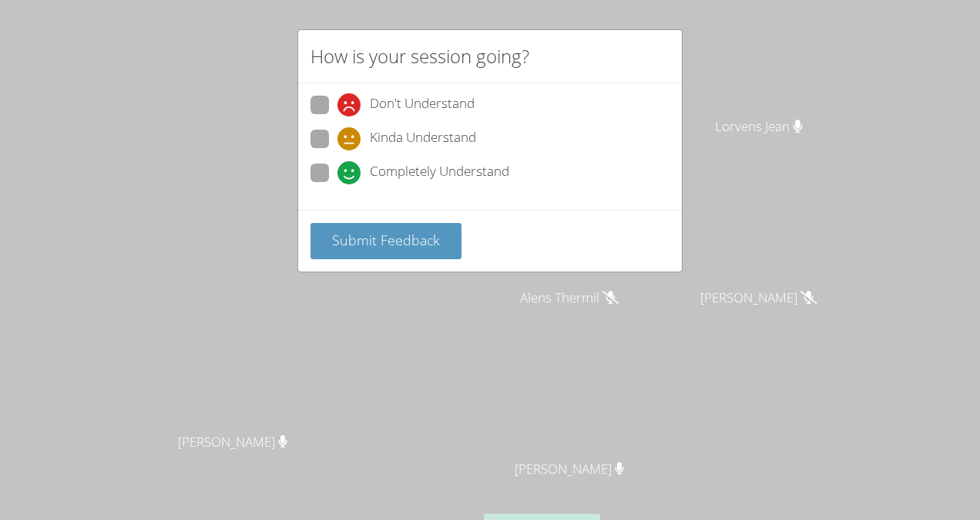 Image resolution: width=980 pixels, height=520 pixels. Describe the element at coordinates (439, 173) in the screenshot. I see `span: Completely Understand` at that location.